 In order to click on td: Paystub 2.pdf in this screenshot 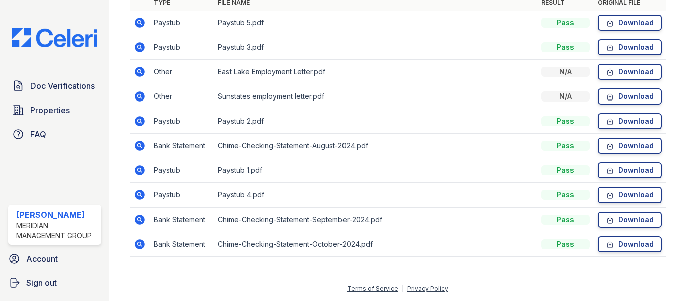, I will do `click(376, 121)`.